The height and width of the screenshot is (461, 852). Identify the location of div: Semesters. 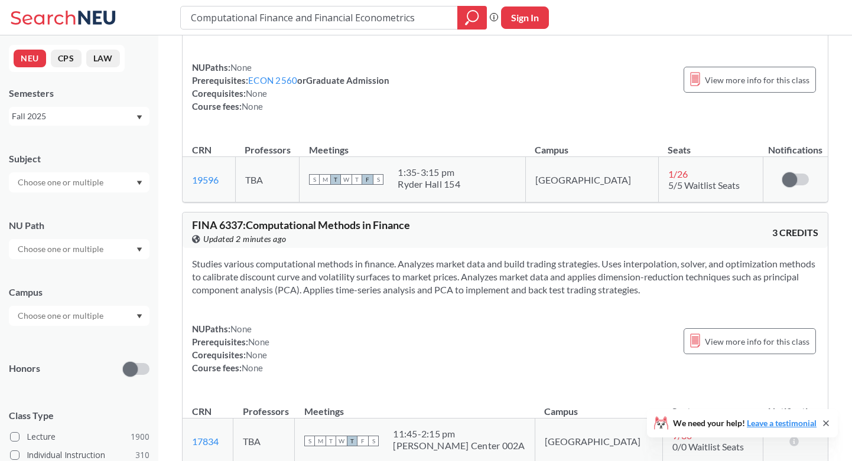
(79, 93).